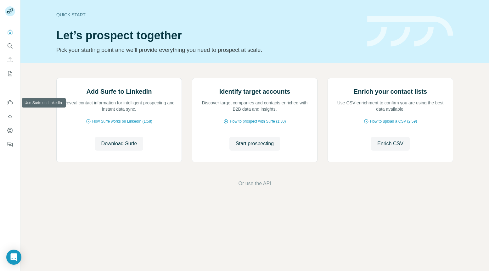 This screenshot has width=489, height=271. Describe the element at coordinates (258, 122) in the screenshot. I see `span: How to prospect with Surfe (1:30)` at that location.